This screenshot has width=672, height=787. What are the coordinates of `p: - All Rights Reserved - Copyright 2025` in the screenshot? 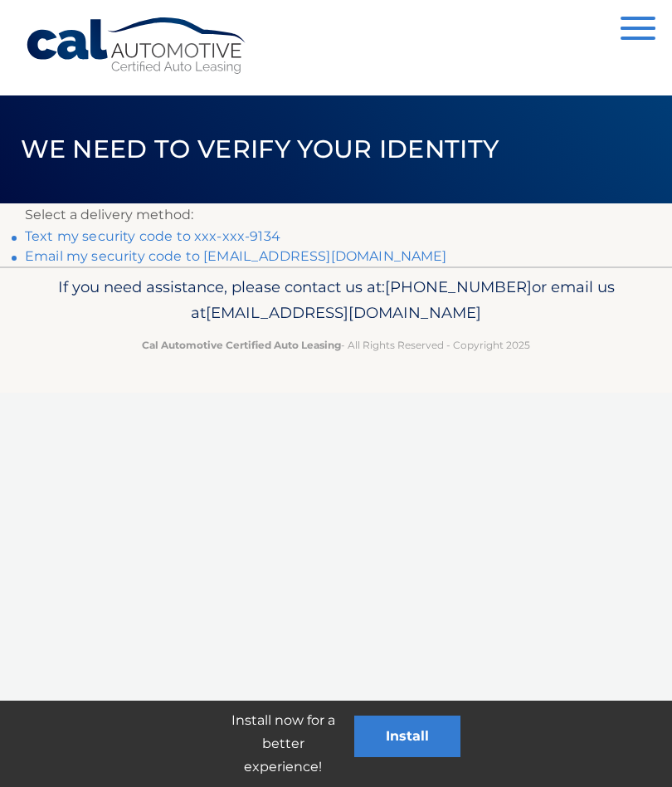 It's located at (336, 344).